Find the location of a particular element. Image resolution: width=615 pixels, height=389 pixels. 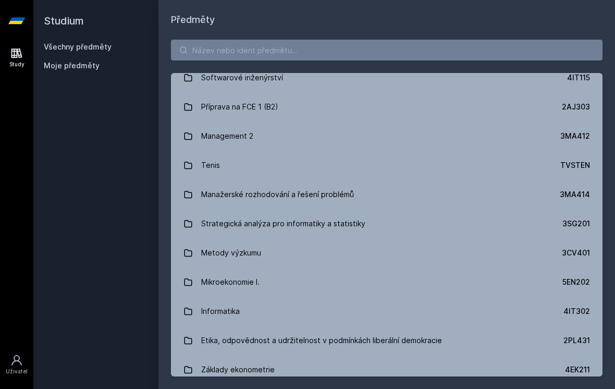

div: 4IT302 is located at coordinates (576, 311).